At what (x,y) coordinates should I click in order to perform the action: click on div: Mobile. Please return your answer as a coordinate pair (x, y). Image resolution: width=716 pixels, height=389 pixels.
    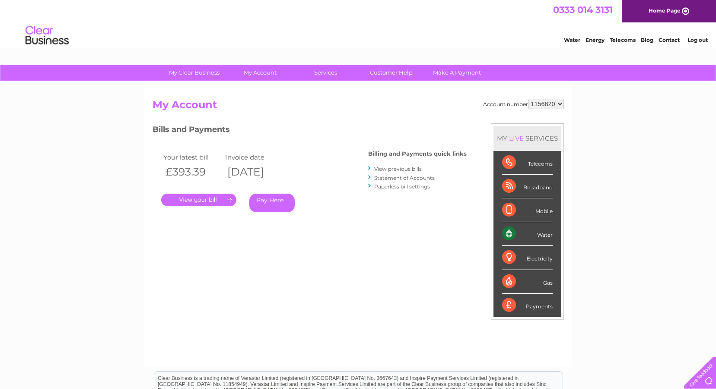
    Looking at the image, I should click on (527, 210).